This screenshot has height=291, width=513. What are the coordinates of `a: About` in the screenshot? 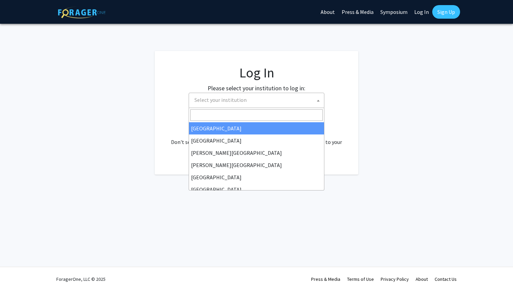 It's located at (421, 279).